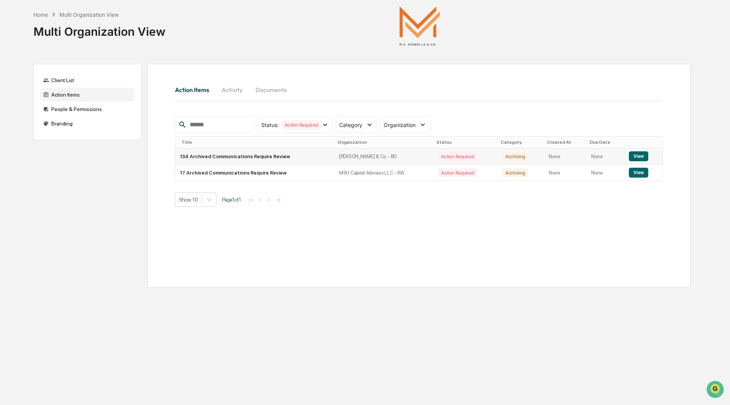 This screenshot has height=405, width=730. I want to click on div: Branding, so click(87, 123).